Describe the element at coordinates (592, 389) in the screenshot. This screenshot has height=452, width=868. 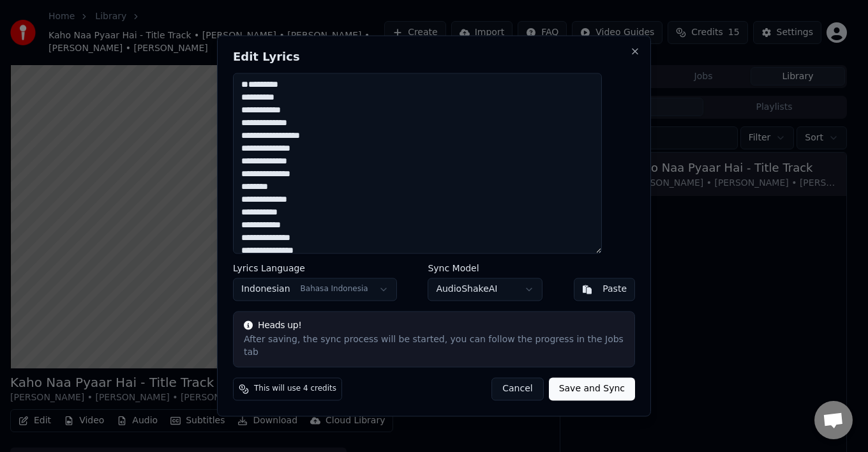
I see `button: Save and Sync` at that location.